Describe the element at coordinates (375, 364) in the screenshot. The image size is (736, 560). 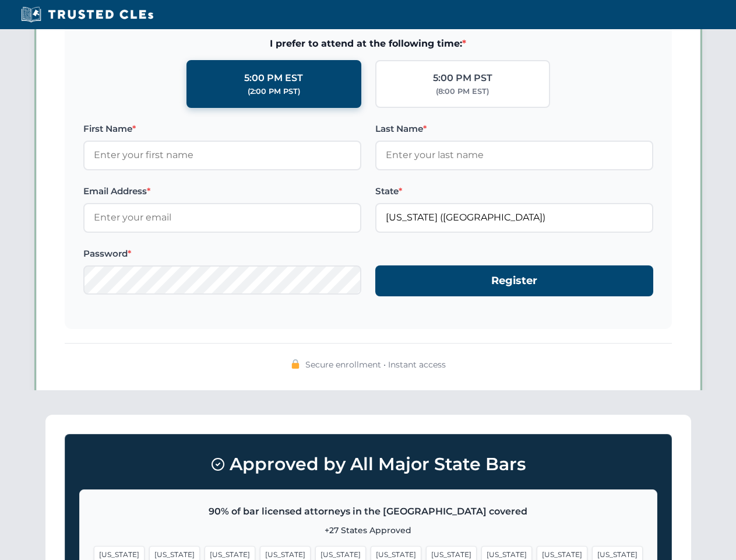
I see `span: Secure enrollment • Instant access` at that location.